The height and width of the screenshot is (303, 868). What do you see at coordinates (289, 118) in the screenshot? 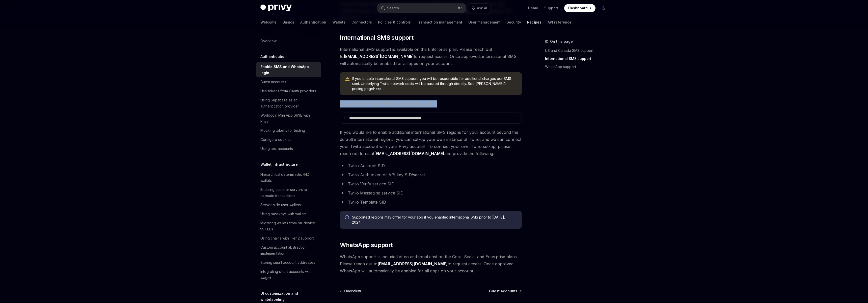
I see `div: Worldcoin Mini App SIWE with Privy` at bounding box center [289, 118].